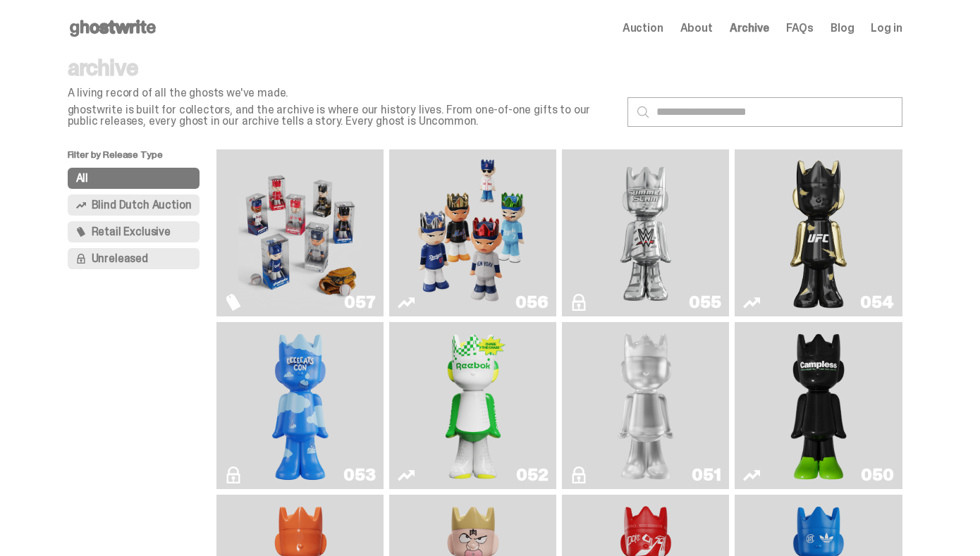 The height and width of the screenshot is (556, 980). What do you see at coordinates (643, 28) in the screenshot?
I see `a: Auction` at bounding box center [643, 28].